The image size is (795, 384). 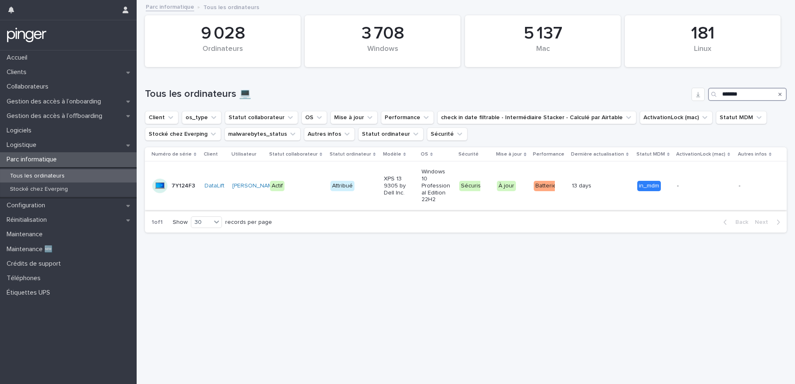 What do you see at coordinates (354, 118) in the screenshot?
I see `button: Mise à jour` at bounding box center [354, 118].